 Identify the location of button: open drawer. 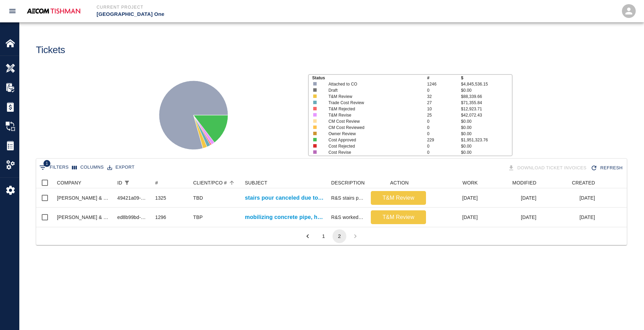
(12, 11).